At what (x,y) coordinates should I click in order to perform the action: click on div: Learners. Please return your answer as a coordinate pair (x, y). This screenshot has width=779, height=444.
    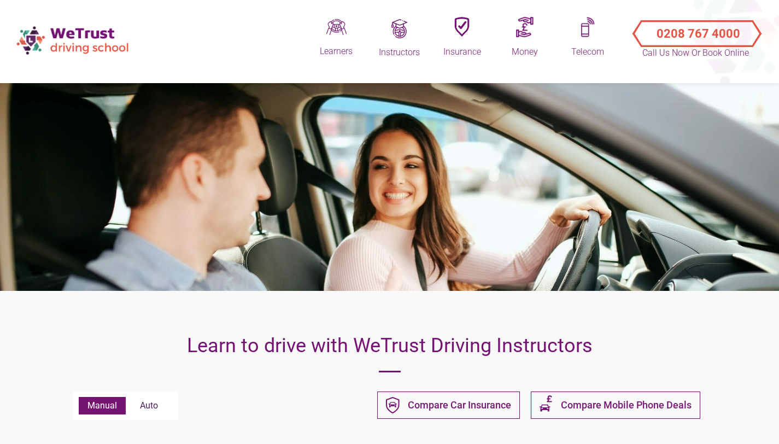
    Looking at the image, I should click on (336, 51).